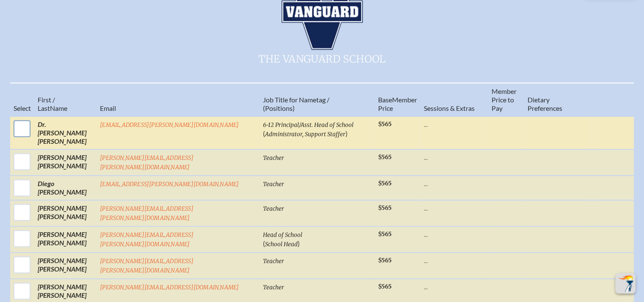 The height and width of the screenshot is (302, 644). I want to click on th: Name, so click(65, 99).